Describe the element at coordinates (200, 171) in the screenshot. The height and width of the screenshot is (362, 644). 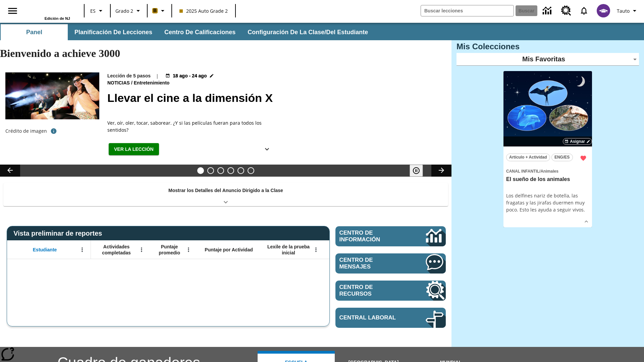
I see `button: Diapositiva 1 Llevar el cine a la dimensión X` at that location.